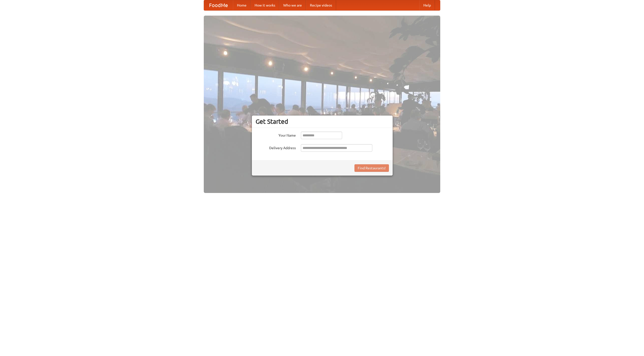 The image size is (644, 356). I want to click on h3: Get Started, so click(322, 121).